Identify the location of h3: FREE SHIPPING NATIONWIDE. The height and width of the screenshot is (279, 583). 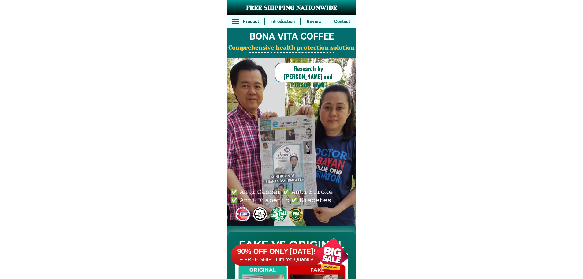
(291, 8).